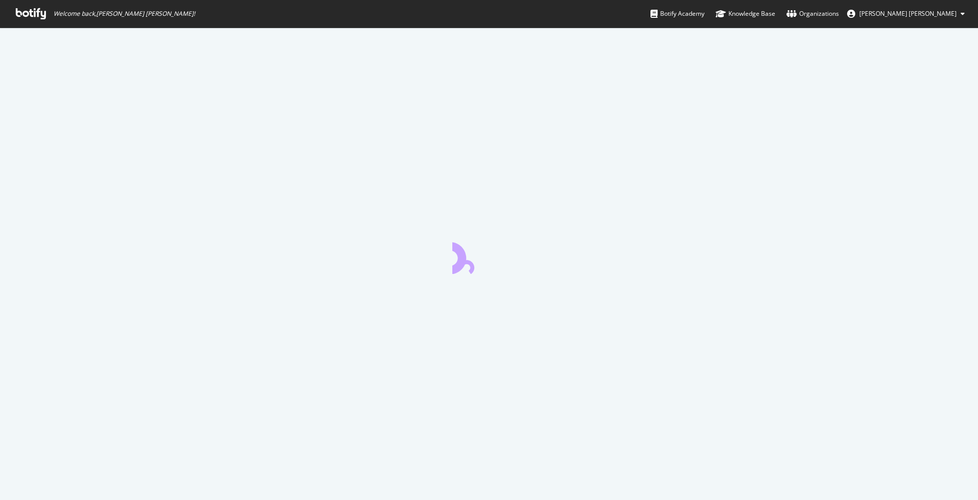  What do you see at coordinates (677, 14) in the screenshot?
I see `div: Botify Academy` at bounding box center [677, 14].